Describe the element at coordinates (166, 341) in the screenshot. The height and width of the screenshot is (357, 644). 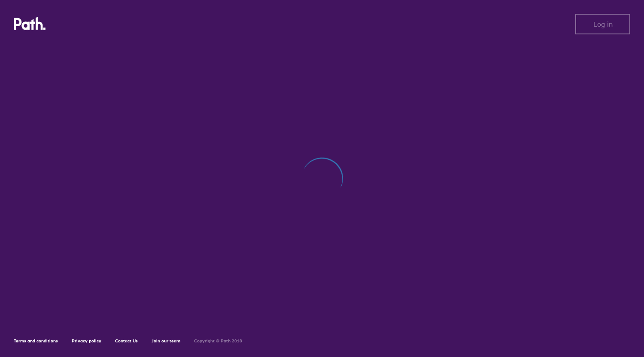
I see `a: Join our team` at that location.